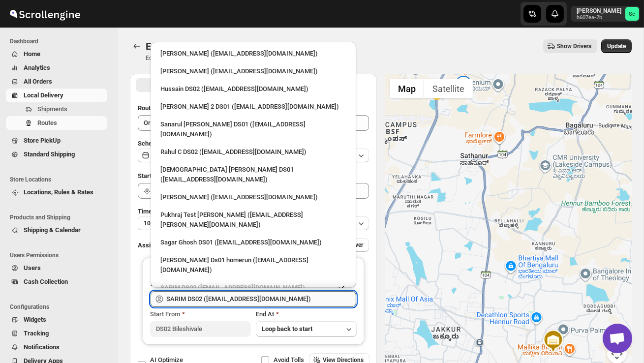 Image resolution: width=644 pixels, height=363 pixels. What do you see at coordinates (165, 314) in the screenshot?
I see `span: Start From` at bounding box center [165, 314].